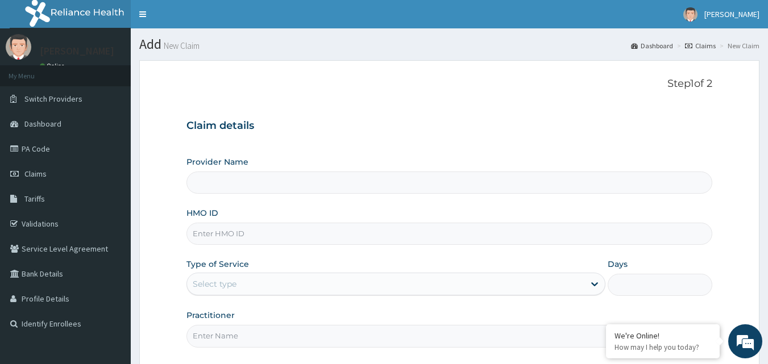 This screenshot has height=364, width=768. What do you see at coordinates (617, 264) in the screenshot?
I see `label: Days` at bounding box center [617, 264].